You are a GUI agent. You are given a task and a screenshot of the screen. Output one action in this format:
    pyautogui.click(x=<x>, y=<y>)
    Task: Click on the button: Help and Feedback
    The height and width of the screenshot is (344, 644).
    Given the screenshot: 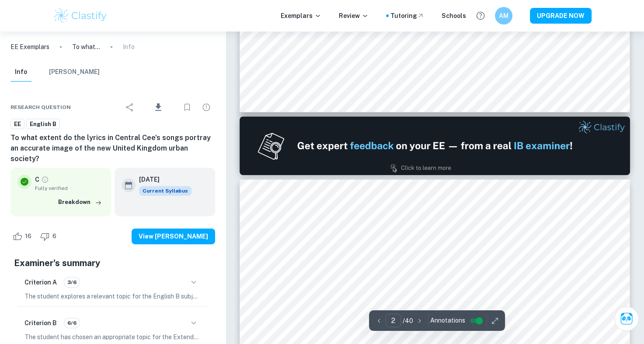 What is the action you would take?
    pyautogui.click(x=481, y=16)
    